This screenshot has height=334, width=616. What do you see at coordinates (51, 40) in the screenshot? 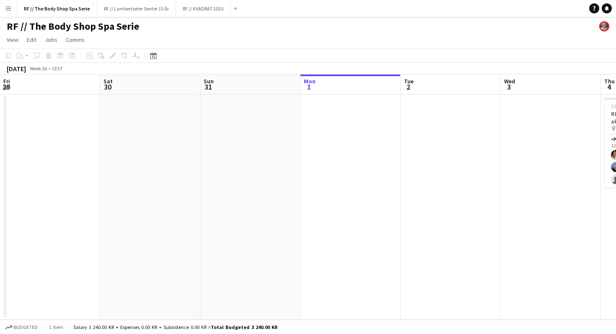
I see `span: Jobs` at bounding box center [51, 40].